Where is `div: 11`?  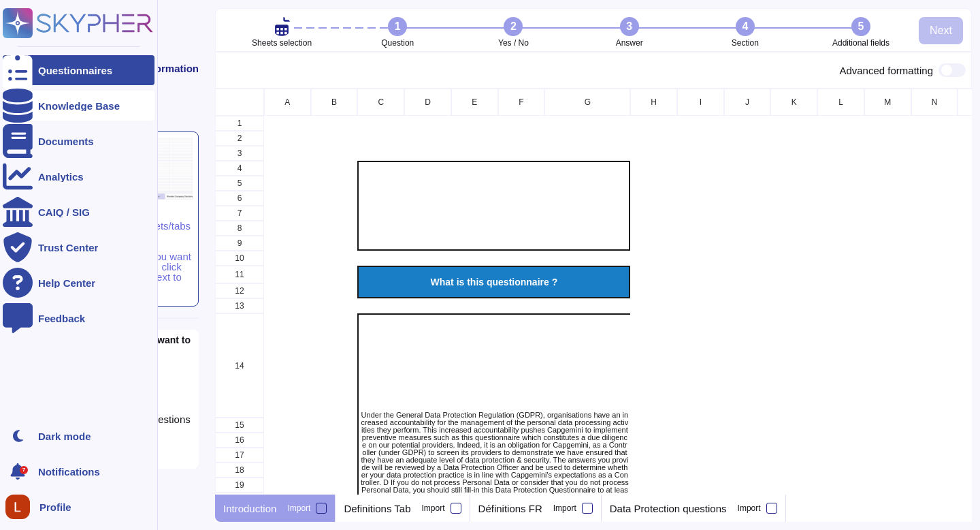
div: 11 is located at coordinates (240, 275).